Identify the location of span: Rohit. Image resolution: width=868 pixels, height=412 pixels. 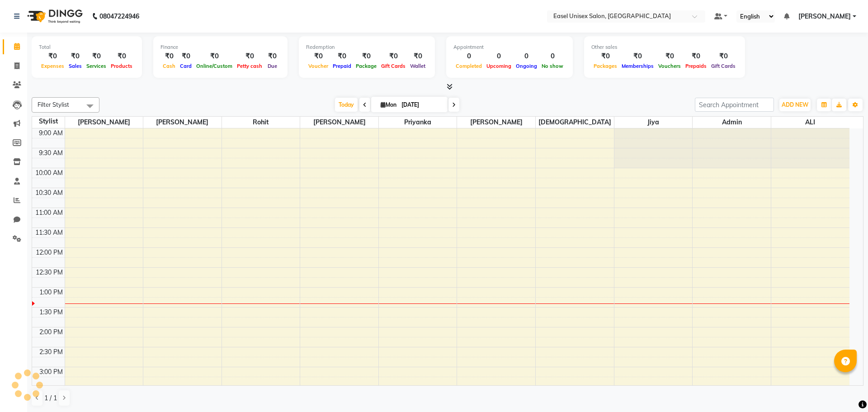
(261, 122).